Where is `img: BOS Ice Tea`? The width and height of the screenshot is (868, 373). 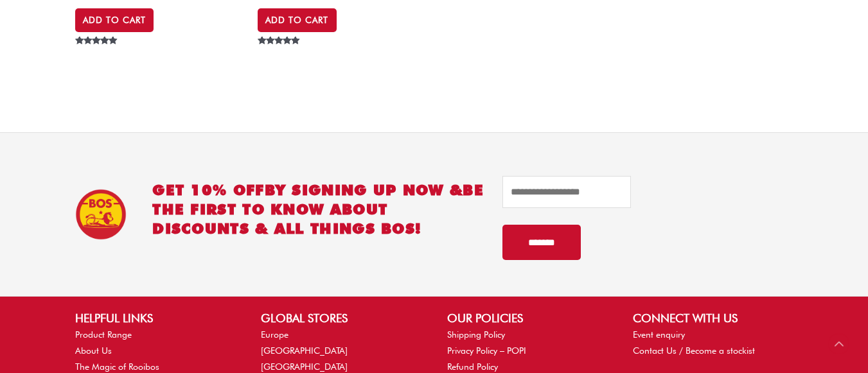
img: BOS Ice Tea is located at coordinates (101, 214).